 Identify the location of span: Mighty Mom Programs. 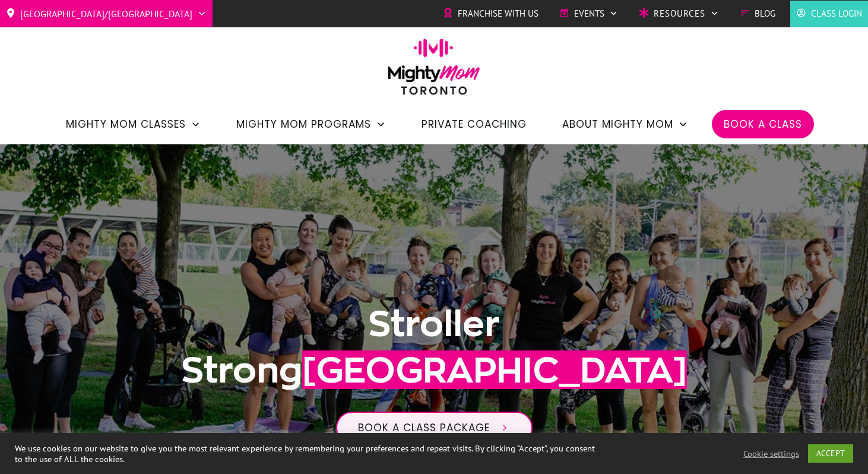
(304, 124).